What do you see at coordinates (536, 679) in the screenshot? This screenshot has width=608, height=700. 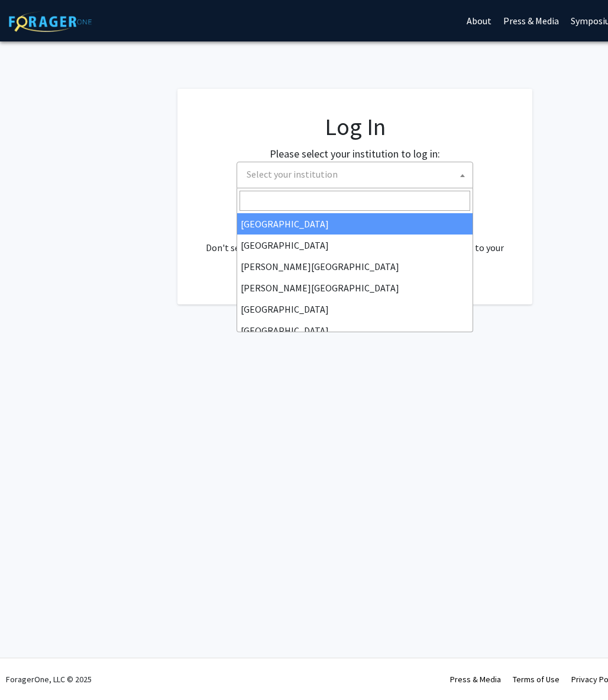 I see `a: Terms of Use` at bounding box center [536, 679].